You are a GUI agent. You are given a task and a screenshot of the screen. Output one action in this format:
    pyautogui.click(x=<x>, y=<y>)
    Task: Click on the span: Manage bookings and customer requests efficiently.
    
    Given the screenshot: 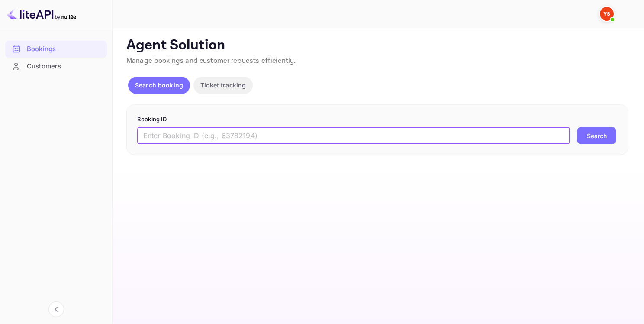 What is the action you would take?
    pyautogui.click(x=211, y=61)
    